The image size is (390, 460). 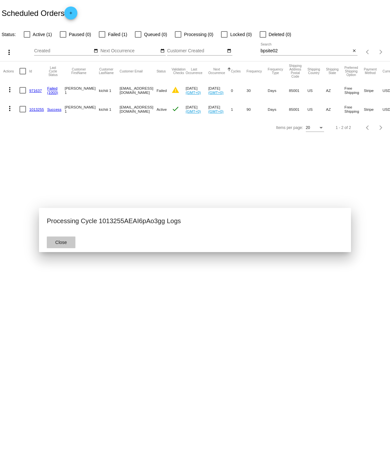 I want to click on mat-cell: 30, so click(x=257, y=90).